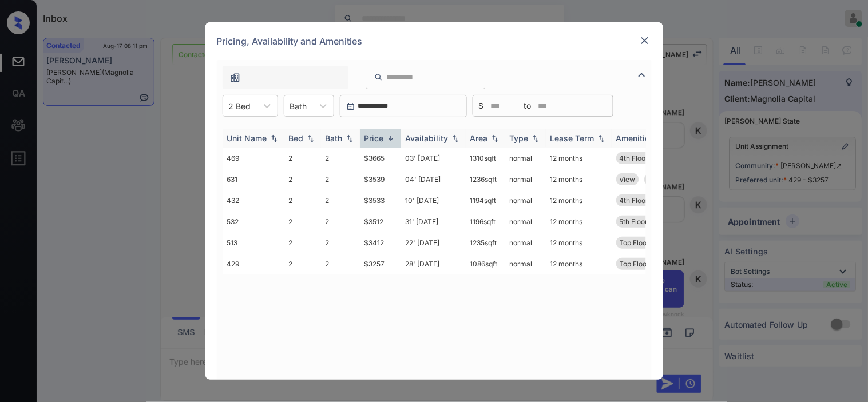 The width and height of the screenshot is (868, 402). What do you see at coordinates (254, 264) in the screenshot?
I see `td: 429` at bounding box center [254, 264].